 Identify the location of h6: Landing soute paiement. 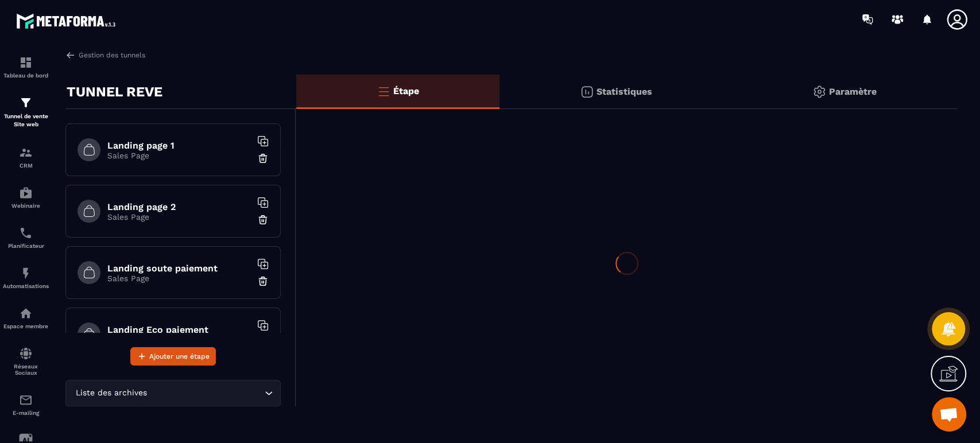
(179, 268).